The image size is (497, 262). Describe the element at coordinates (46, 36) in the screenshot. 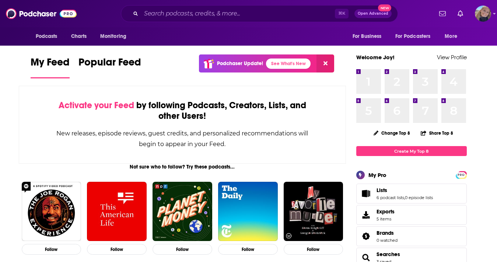

I see `span: Podcasts` at that location.